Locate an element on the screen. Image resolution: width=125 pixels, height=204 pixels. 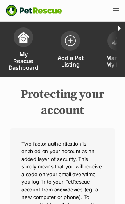
h2: Protecting your account is located at coordinates (63, 103).